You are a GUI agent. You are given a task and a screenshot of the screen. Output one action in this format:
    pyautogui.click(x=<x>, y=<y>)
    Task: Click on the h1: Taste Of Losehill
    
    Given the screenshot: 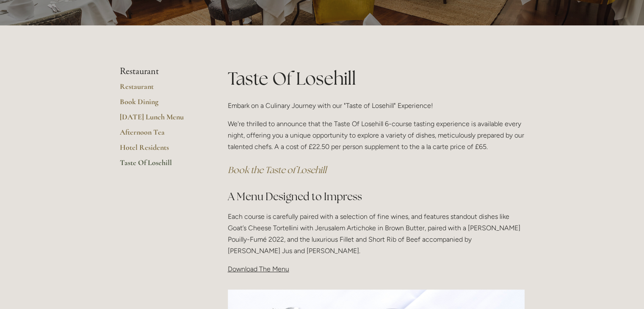 What is the action you would take?
    pyautogui.click(x=376, y=78)
    